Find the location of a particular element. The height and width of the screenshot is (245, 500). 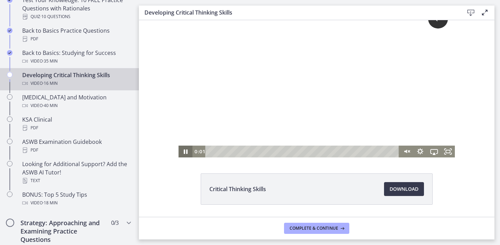

div: BONUS: Top 5 Study Tips is located at coordinates (76, 199).